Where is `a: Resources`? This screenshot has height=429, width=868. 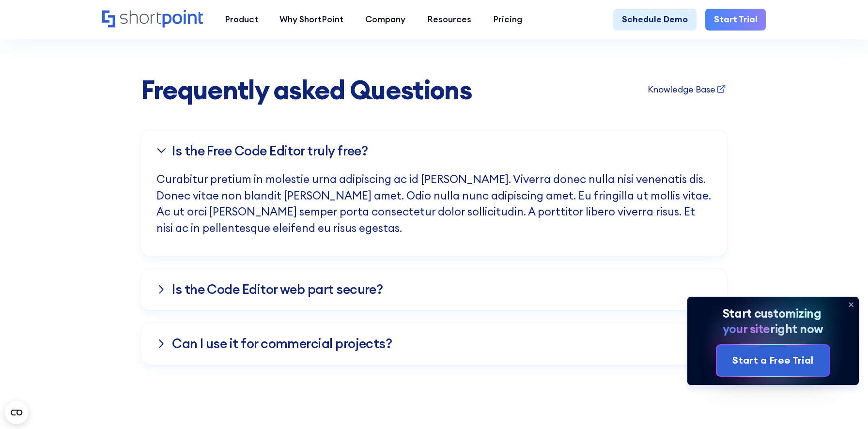 a: Resources is located at coordinates (450, 19).